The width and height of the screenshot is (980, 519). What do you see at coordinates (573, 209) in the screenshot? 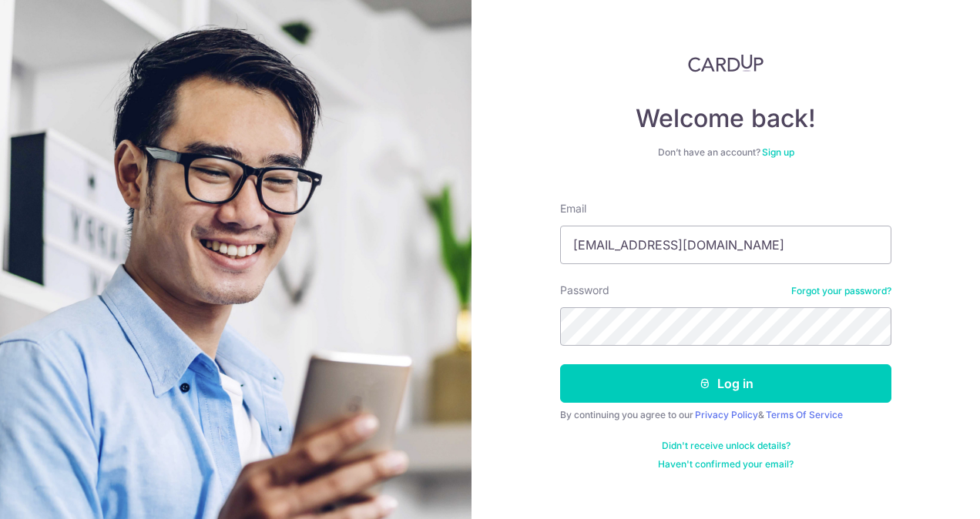
I see `label: Email` at bounding box center [573, 209].